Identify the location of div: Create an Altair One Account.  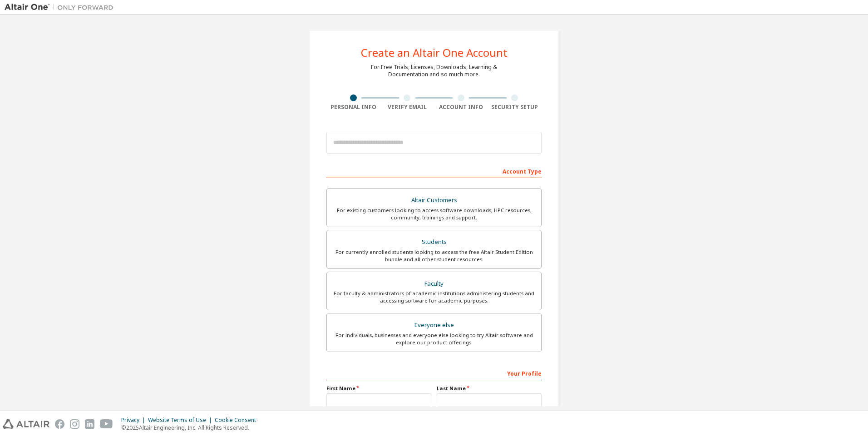
(434, 53).